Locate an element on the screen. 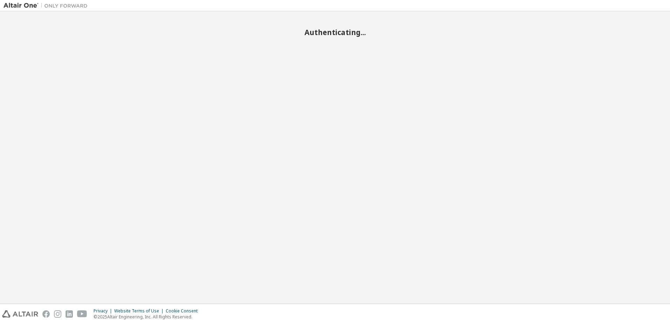 This screenshot has height=324, width=670. div: Privacy is located at coordinates (104, 311).